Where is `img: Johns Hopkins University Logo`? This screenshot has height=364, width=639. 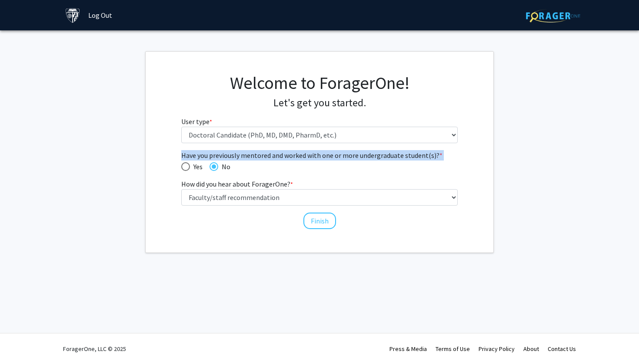
img: Johns Hopkins University Logo is located at coordinates (72, 15).